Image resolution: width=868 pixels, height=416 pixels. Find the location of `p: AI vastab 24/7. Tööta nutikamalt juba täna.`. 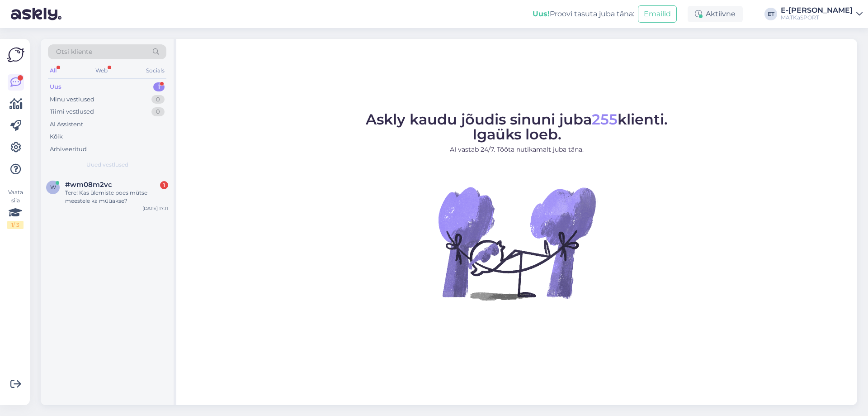

p: AI vastab 24/7. Tööta nutikamalt juba täna. is located at coordinates (517, 149).